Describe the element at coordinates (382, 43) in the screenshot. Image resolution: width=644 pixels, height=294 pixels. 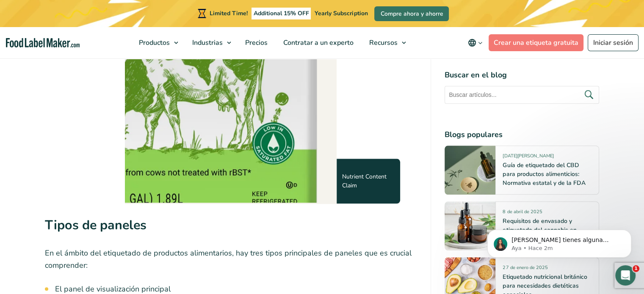
I see `span: Recursos` at that location.